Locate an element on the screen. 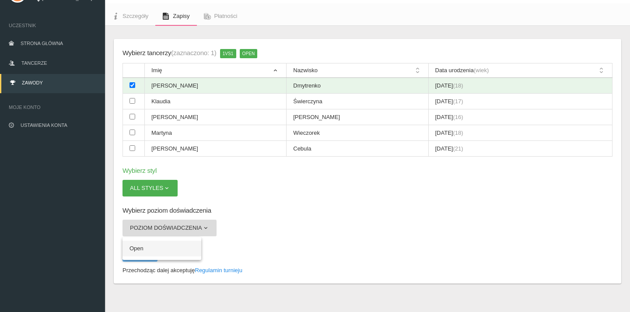 Image resolution: width=630 pixels, height=312 pixels. p: Przechodząc dalej akceptuję is located at coordinates (367, 270).